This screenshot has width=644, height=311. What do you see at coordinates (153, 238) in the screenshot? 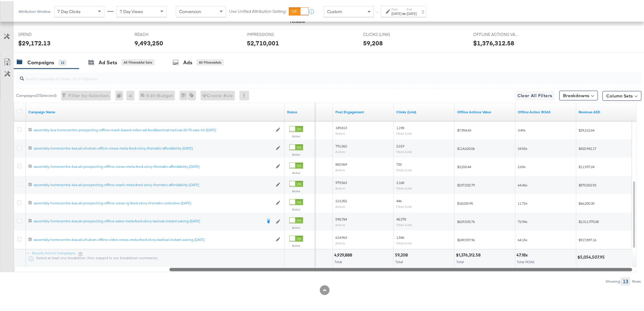
I see `a: assembly-homecentre-ksa-all-shukran-offline-video-views-meta-feed-story-tactical-instant-saving-[...` at bounding box center [153, 238].